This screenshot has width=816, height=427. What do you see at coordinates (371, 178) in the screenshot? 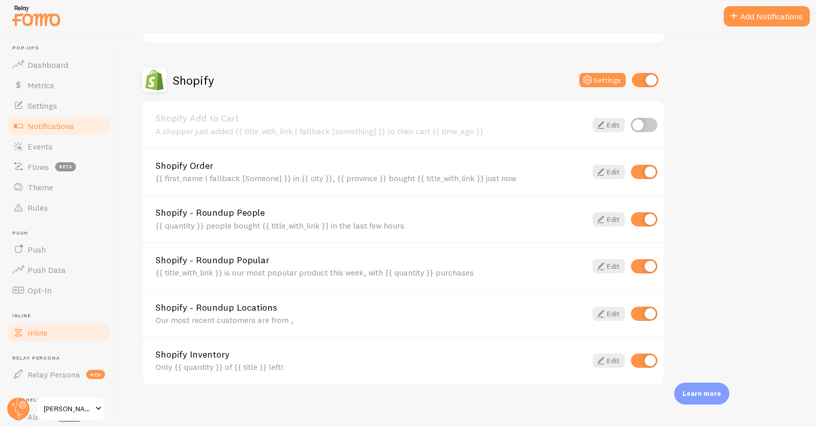
I see `div: {{ first_name | fallback [Someone] }} in {{ city }}, {{ province }} bought {{ title_with_link }} ...` at bounding box center [371, 178].